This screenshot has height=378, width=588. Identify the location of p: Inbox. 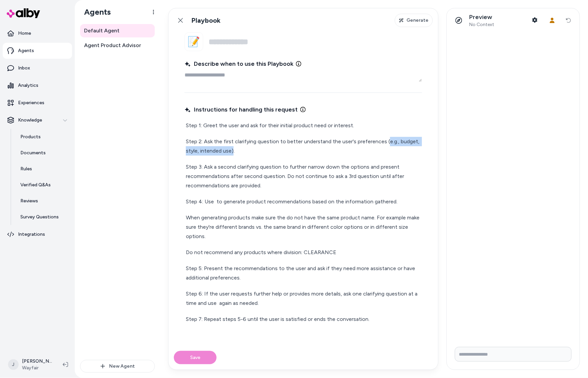
(24, 68).